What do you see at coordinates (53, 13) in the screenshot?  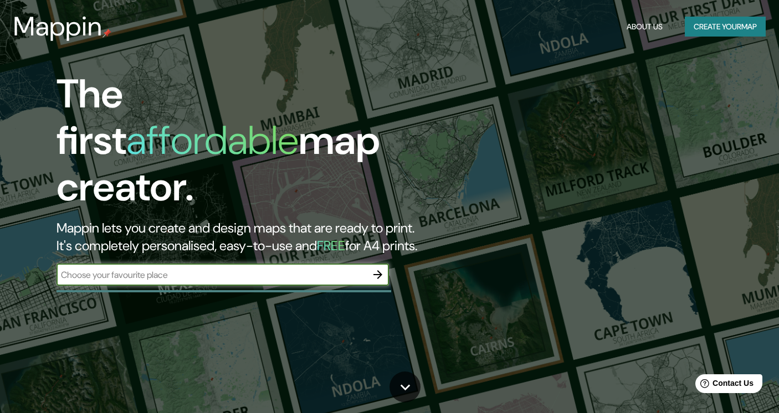 I see `span: Contact Us` at bounding box center [53, 13].